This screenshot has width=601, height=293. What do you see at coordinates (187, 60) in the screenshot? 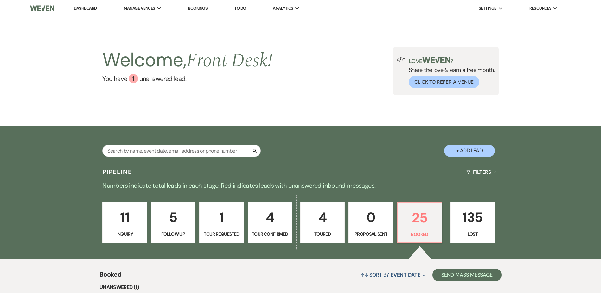
I see `h2: Welcome,` at bounding box center [187, 60].